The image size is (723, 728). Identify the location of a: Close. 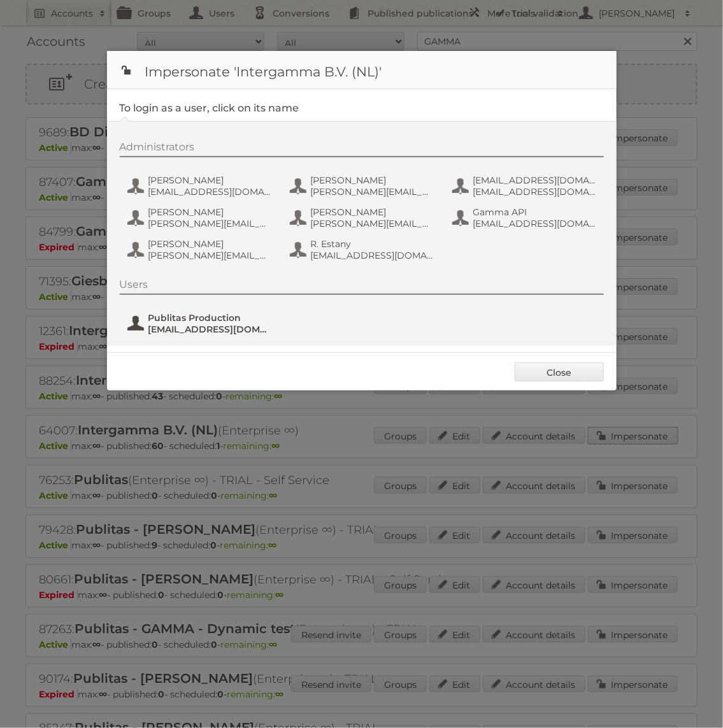
(559, 372).